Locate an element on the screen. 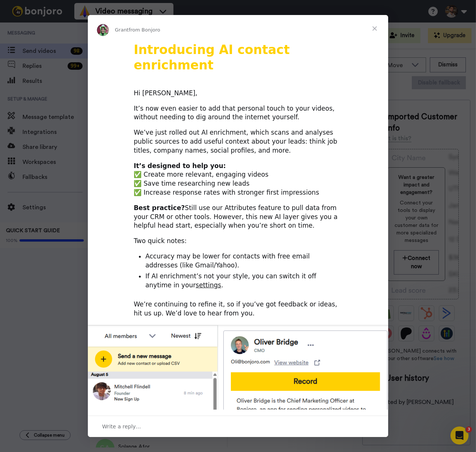 The width and height of the screenshot is (476, 452). li: Accuracy may be lower for contacts with free email addresses (like Gmail/Yahoo). is located at coordinates (244, 261).